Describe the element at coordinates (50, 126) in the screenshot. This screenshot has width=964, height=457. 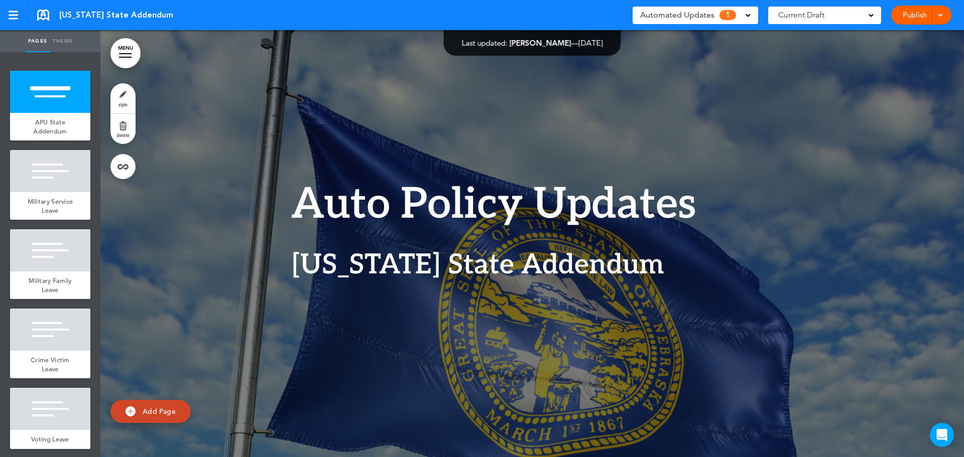
I see `span: APU State Addendum` at that location.